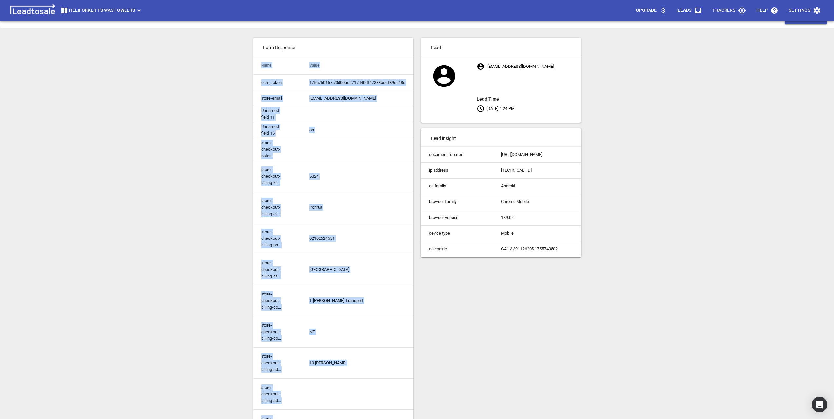 The height and width of the screenshot is (419, 834). Describe the element at coordinates (357, 66) in the screenshot. I see `th: Value` at that location.